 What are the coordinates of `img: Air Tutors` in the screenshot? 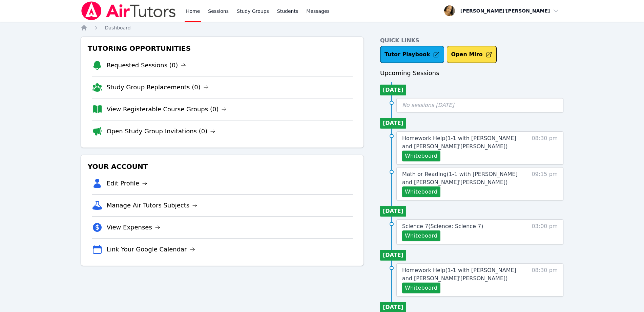 It's located at (128, 10).